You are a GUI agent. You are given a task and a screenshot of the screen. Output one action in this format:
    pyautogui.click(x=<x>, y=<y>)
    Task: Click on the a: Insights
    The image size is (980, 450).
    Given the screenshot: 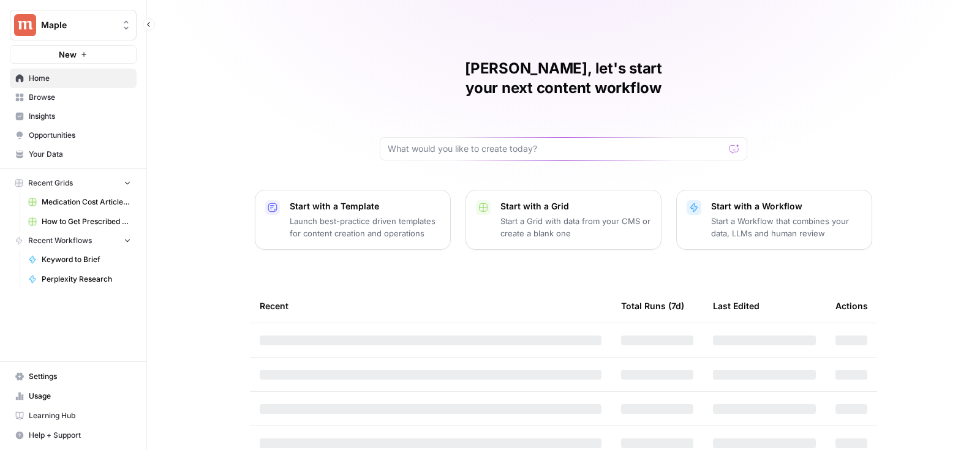 What is the action you would take?
    pyautogui.click(x=73, y=117)
    